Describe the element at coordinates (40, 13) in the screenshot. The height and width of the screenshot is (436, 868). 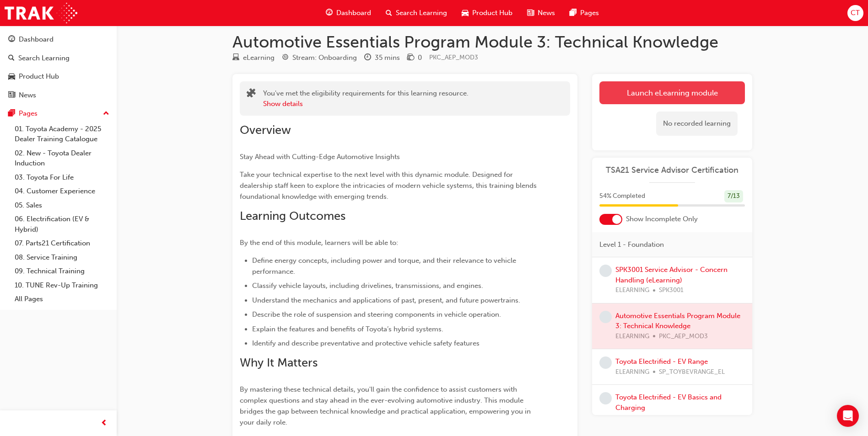
I see `a: Trak` at that location.